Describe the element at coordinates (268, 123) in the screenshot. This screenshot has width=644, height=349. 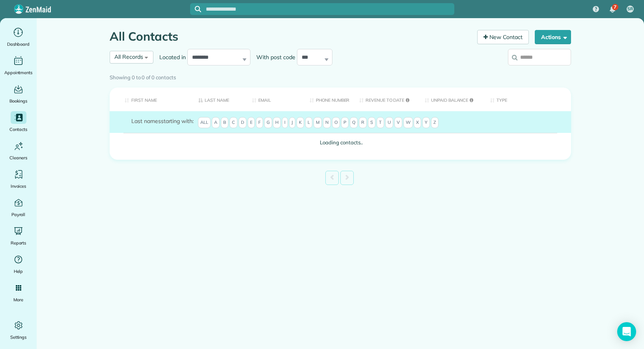
I see `span: G` at that location.